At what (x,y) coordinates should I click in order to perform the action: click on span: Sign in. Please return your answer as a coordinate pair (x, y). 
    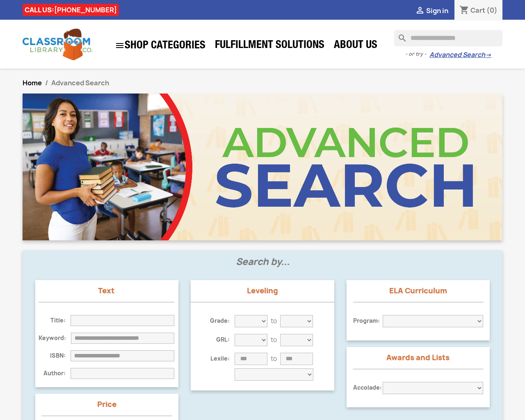
    Looking at the image, I should click on (437, 10).